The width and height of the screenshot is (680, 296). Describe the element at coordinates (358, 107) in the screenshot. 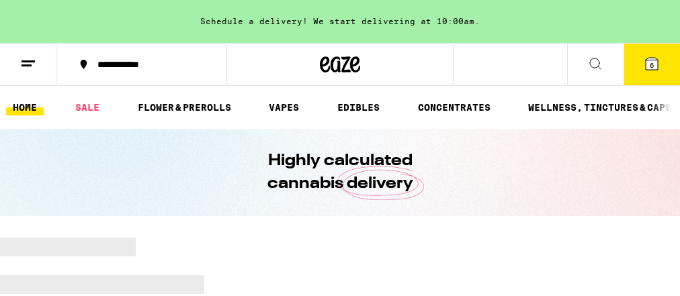

I see `a: EDIBLES` at that location.